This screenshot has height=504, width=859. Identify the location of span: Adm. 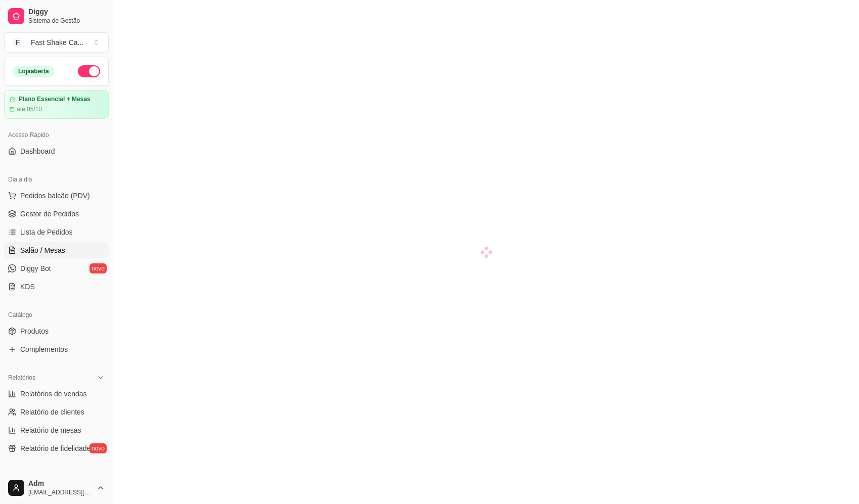
(60, 484).